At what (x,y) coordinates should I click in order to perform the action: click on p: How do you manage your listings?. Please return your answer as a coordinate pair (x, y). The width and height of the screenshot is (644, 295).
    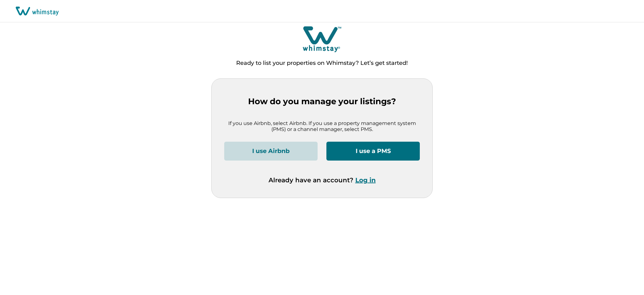
    Looking at the image, I should click on (322, 101).